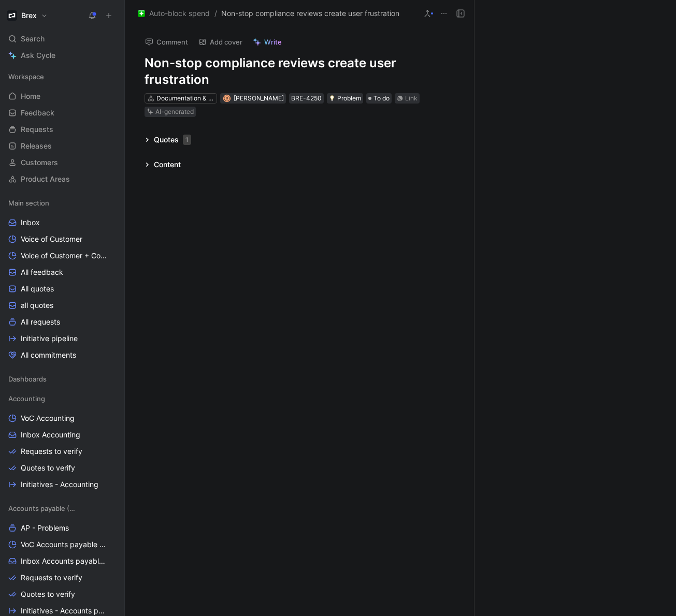 This screenshot has height=616, width=676. I want to click on a: Voice of Customer, so click(62, 239).